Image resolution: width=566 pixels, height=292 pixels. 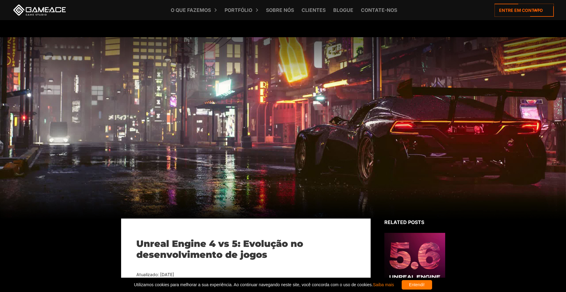 I want to click on a: Saiba mais, so click(x=383, y=284).